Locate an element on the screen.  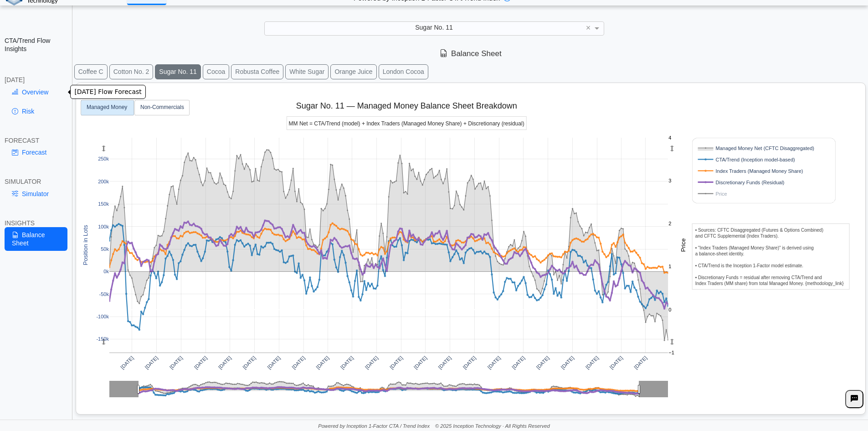
h2: CTA/Trend Flow Insights is located at coordinates (36, 45).